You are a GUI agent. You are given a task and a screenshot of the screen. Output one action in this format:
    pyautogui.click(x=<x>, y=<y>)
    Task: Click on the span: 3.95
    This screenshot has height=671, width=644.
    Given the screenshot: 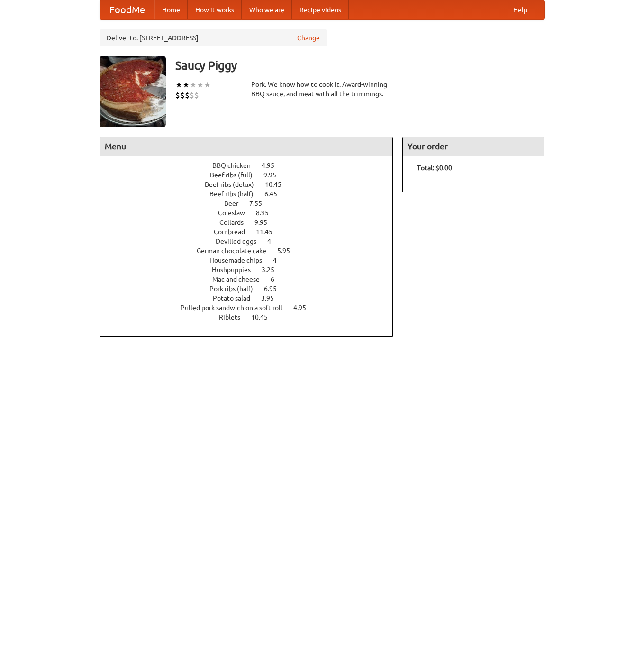 What is the action you would take?
    pyautogui.click(x=272, y=298)
    